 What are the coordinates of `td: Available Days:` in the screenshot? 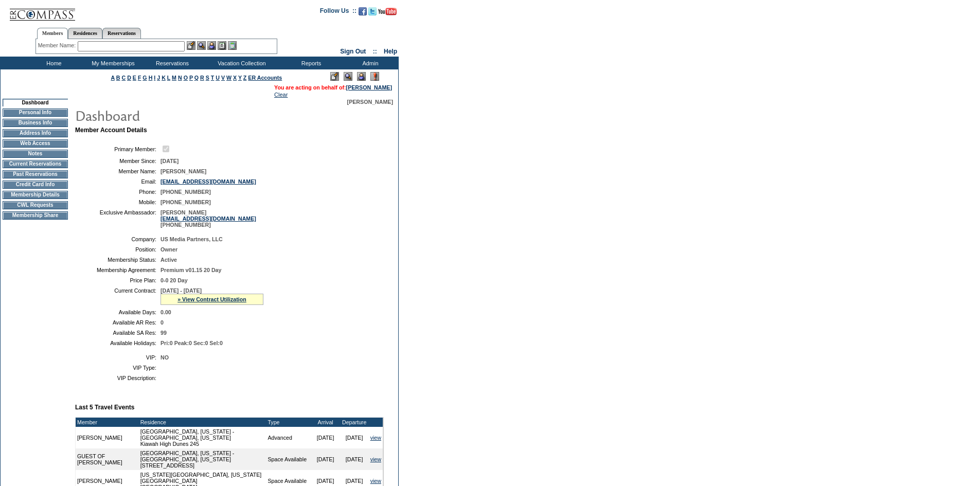 It's located at (118, 312).